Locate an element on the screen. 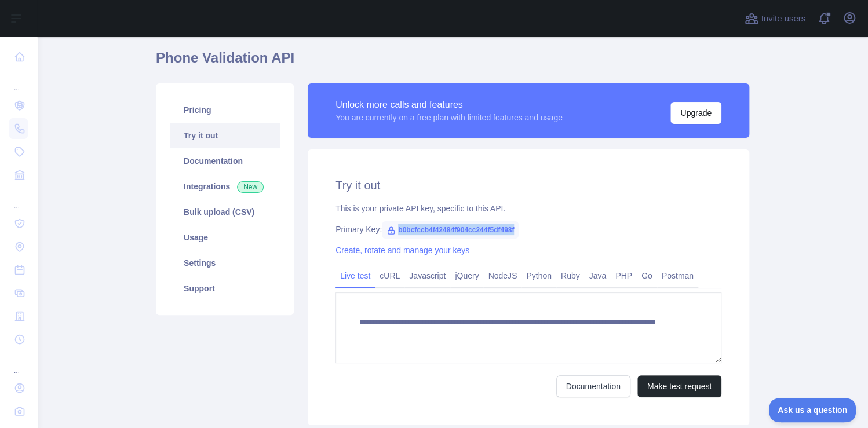 This screenshot has height=428, width=868. div: You are currently on a free plan with limited features and usage is located at coordinates (449, 117).